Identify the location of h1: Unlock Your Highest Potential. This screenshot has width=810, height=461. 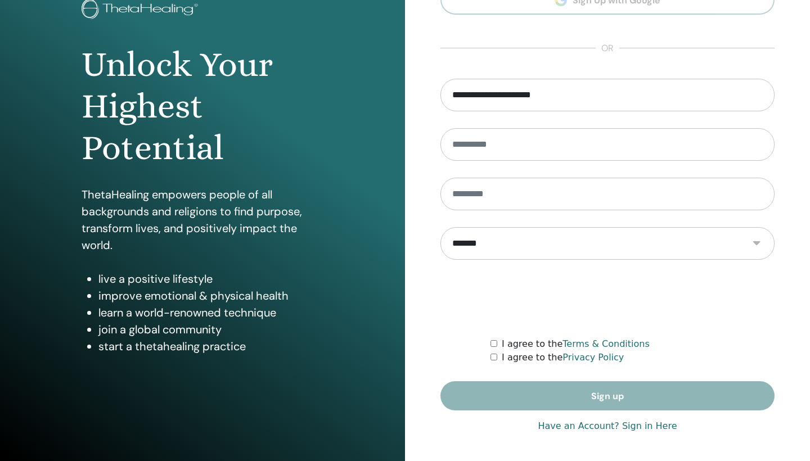
(202, 106).